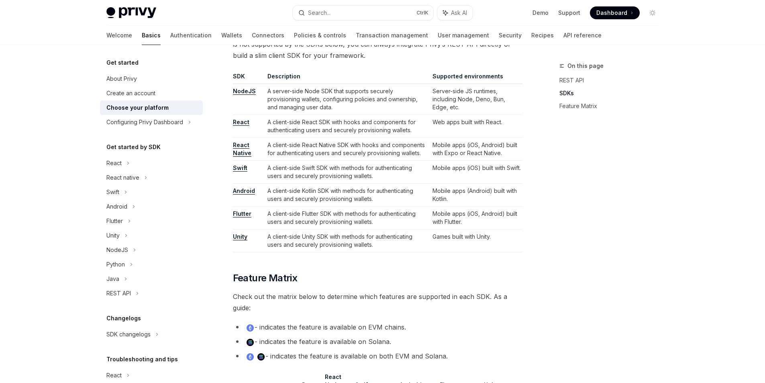 This screenshot has height=383, width=765. What do you see at coordinates (122, 79) in the screenshot?
I see `div: About Privy` at bounding box center [122, 79].